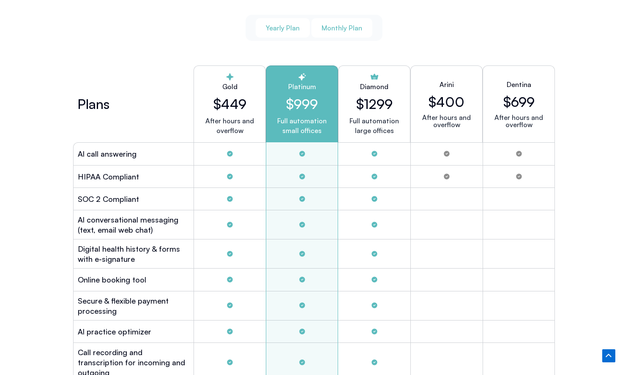 Image resolution: width=628 pixels, height=375 pixels. What do you see at coordinates (108, 177) in the screenshot?
I see `h2: HIPAA Compliant` at bounding box center [108, 177].